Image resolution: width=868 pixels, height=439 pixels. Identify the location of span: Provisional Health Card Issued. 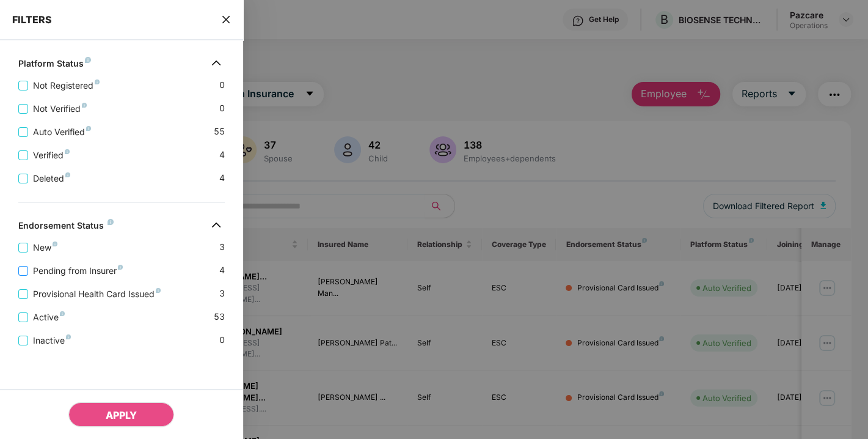
(96, 294).